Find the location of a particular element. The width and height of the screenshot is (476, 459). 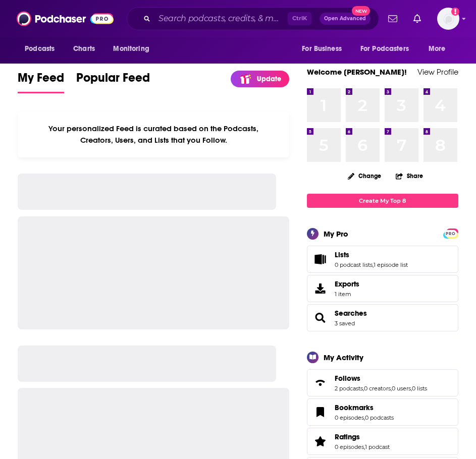

button: Change is located at coordinates (365, 176).